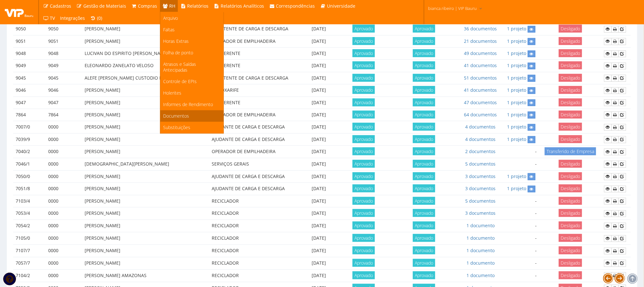  What do you see at coordinates (481, 176) in the screenshot?
I see `a: 3 documentos` at bounding box center [481, 176].